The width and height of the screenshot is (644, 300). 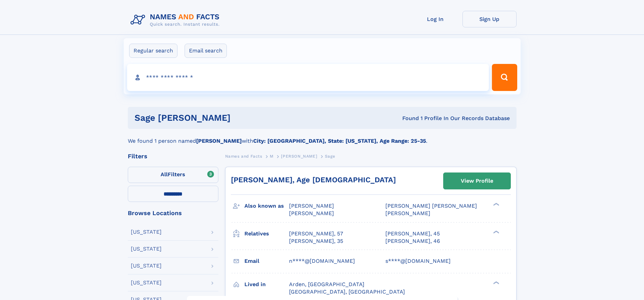 What do you see at coordinates (174, 175) in the screenshot?
I see `label: Filters` at bounding box center [174, 175].